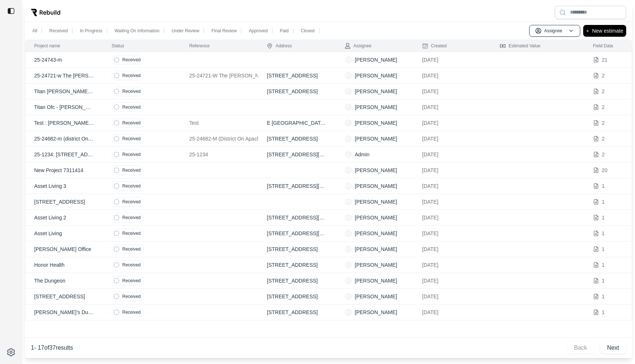 The width and height of the screenshot is (635, 364). Describe the element at coordinates (603, 46) in the screenshot. I see `div: Field Data` at that location.